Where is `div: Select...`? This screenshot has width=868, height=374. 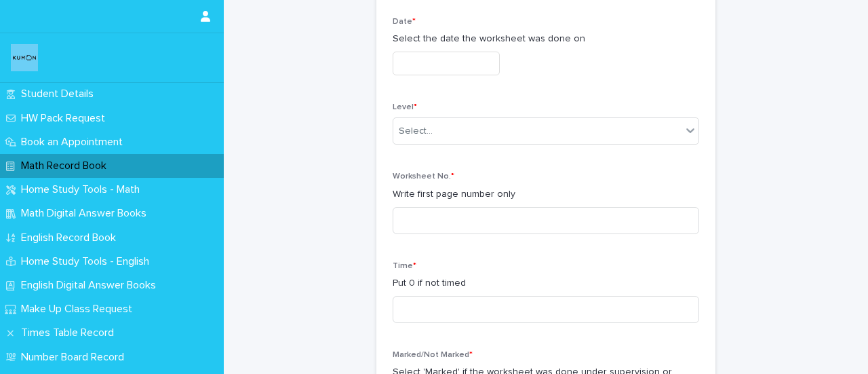
div: Select... is located at coordinates (416, 131).